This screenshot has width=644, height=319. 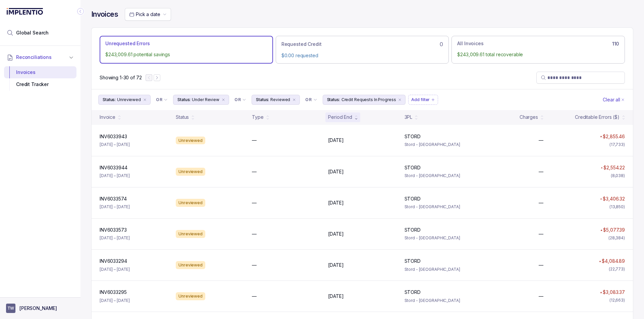 What do you see at coordinates (350, 100) in the screenshot?
I see `ul: Filter Group` at bounding box center [350, 100].